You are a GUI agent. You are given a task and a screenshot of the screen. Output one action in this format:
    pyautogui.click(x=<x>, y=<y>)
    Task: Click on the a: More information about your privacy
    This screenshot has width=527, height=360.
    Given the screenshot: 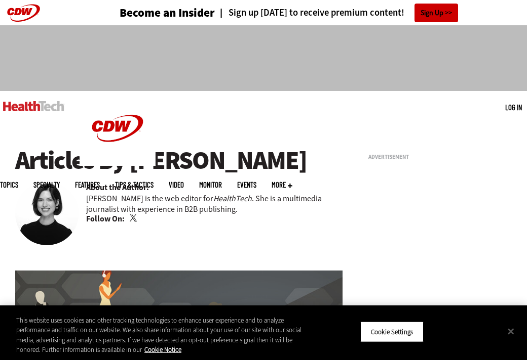 What is the action you would take?
    pyautogui.click(x=163, y=350)
    